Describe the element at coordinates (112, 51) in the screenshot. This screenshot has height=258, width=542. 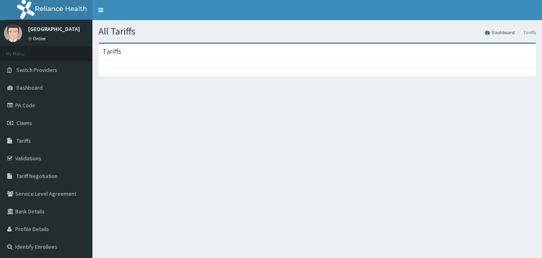
I see `h3: Tariffs` at that location.